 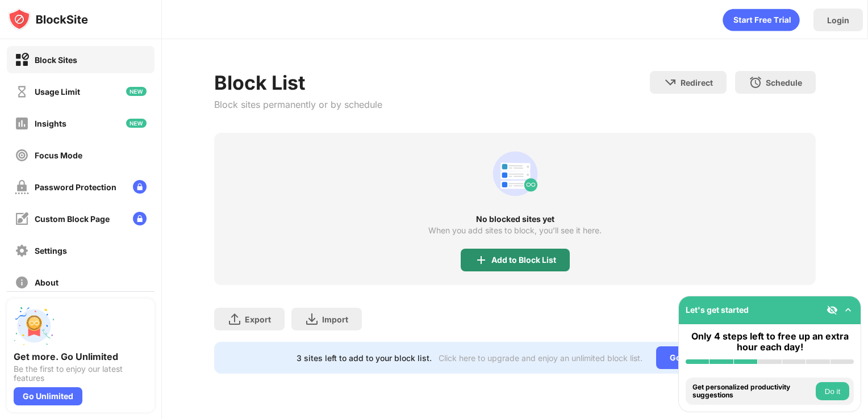 I want to click on div: Focus Mode, so click(x=58, y=155).